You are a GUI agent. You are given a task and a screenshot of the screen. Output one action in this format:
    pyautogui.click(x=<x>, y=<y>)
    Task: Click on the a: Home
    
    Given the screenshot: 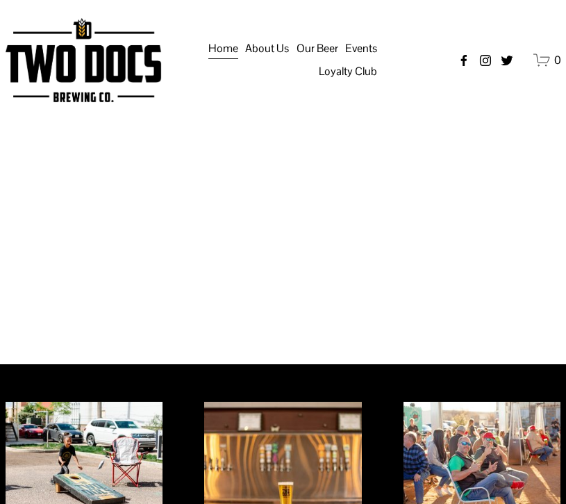 What is the action you would take?
    pyautogui.click(x=223, y=49)
    